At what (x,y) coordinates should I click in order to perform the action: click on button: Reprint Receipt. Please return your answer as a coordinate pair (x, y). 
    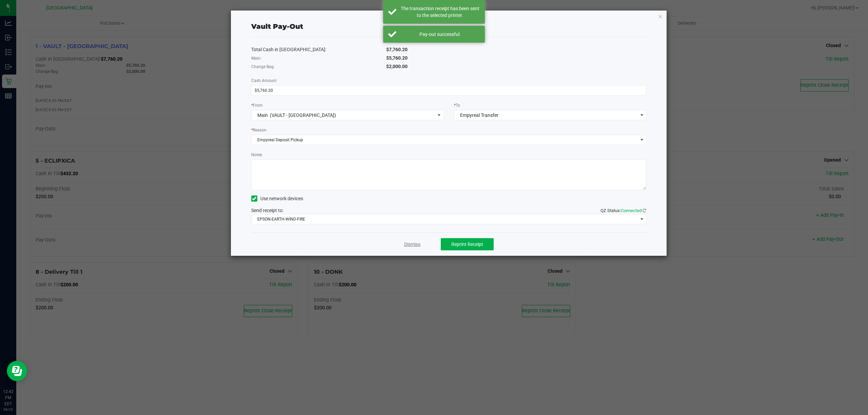
    Looking at the image, I should click on (467, 244).